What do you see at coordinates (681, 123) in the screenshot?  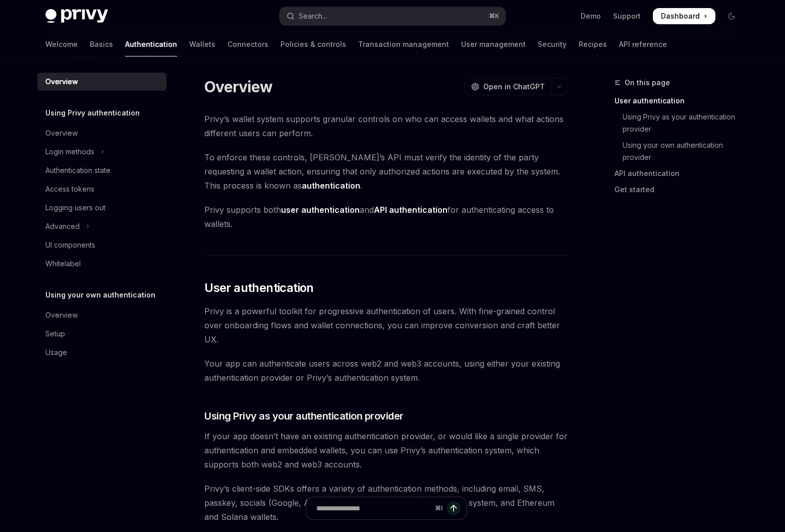 I see `a: Using Privy as your authentication provider` at bounding box center [681, 123].